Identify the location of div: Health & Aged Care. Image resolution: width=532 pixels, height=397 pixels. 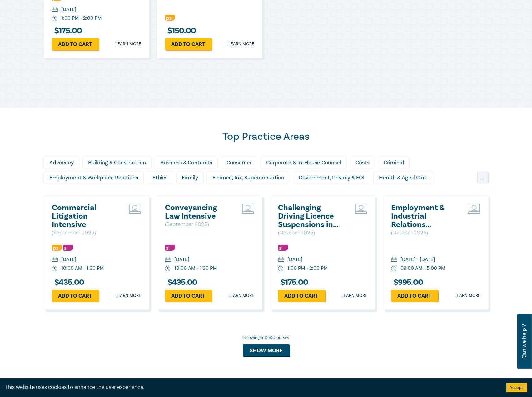
(403, 178).